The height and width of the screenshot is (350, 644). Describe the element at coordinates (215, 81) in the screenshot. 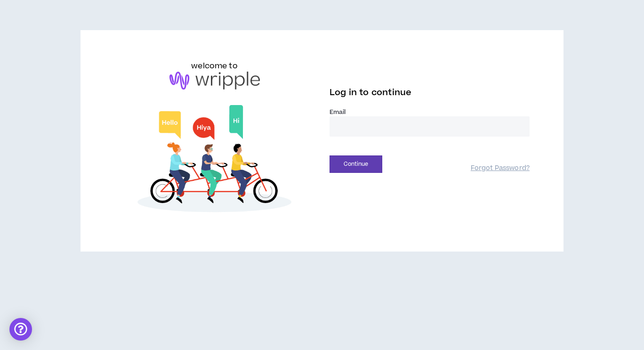

I see `img: logo-brand.png` at that location.